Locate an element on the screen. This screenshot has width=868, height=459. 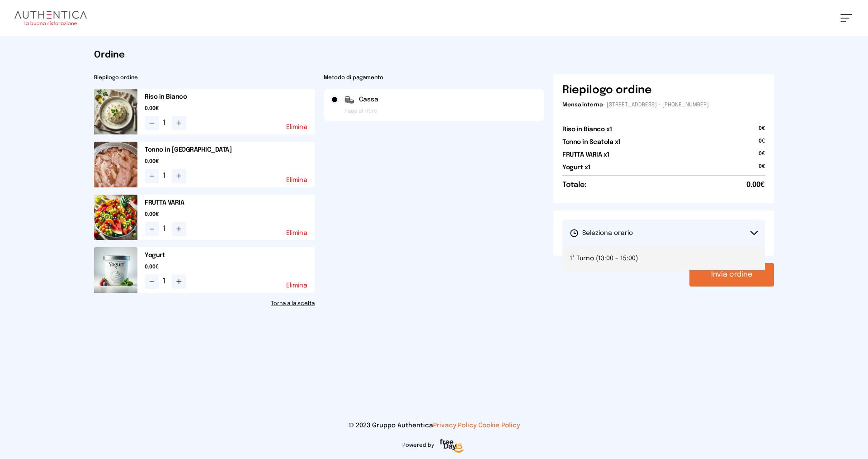
p: © 2023 Gruppo Authentica is located at coordinates (434, 425).